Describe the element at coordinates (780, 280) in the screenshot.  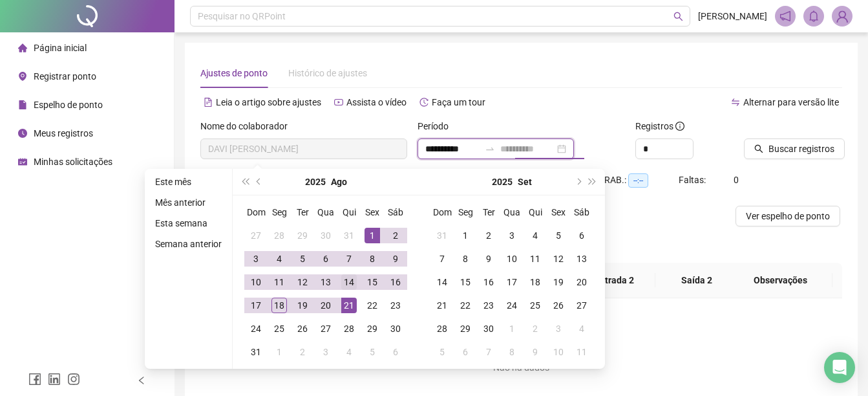
I see `th: Observações` at that location.